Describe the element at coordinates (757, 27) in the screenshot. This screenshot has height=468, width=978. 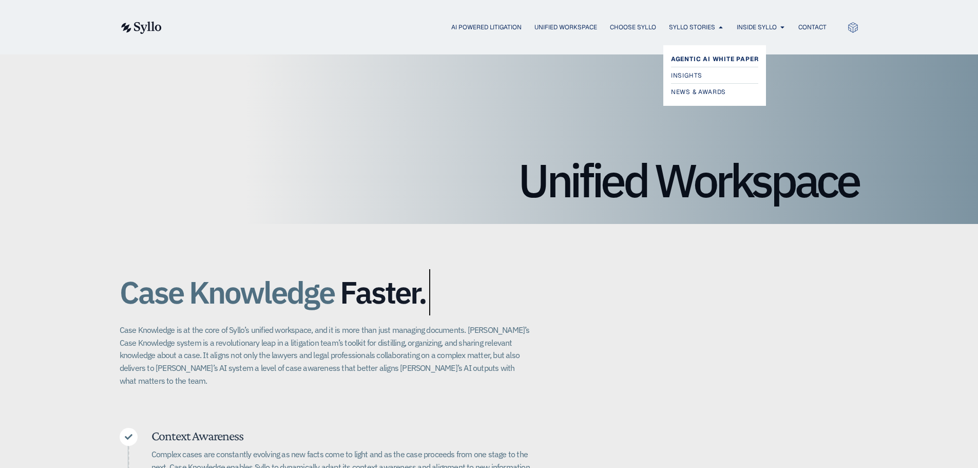
I see `a: Inside Syllo` at that location.